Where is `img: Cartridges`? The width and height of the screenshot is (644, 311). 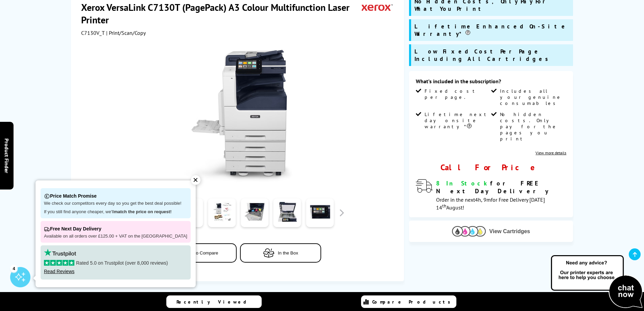 img: Cartridges is located at coordinates (469, 231).